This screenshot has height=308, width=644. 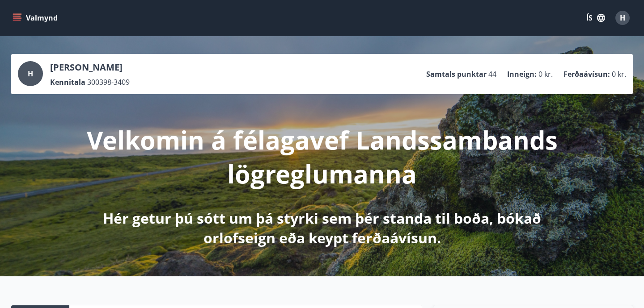 I want to click on p: Velkomin á félagavef Landssambands lögreglumanna, so click(x=322, y=157).